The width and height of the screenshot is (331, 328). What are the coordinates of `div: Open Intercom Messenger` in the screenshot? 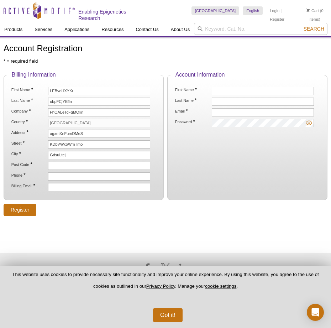 It's located at (315, 312).